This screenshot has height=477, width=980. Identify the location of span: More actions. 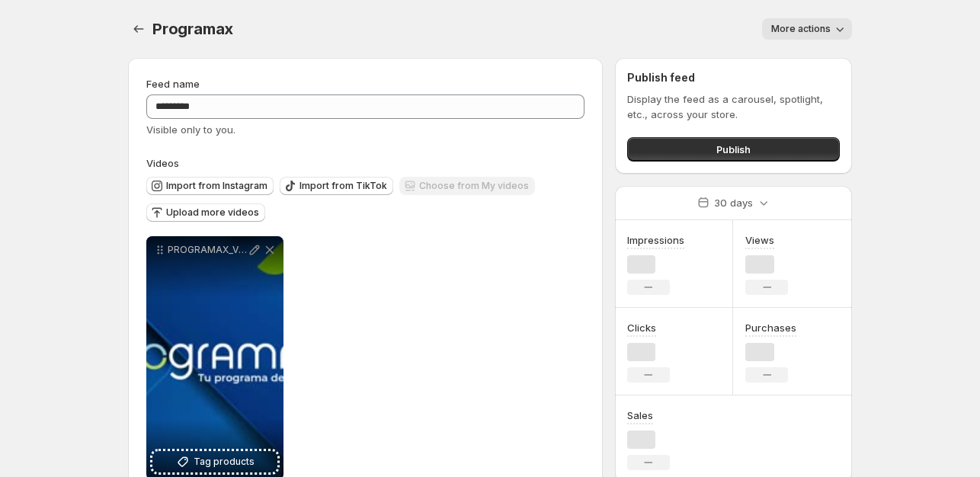
(801, 29).